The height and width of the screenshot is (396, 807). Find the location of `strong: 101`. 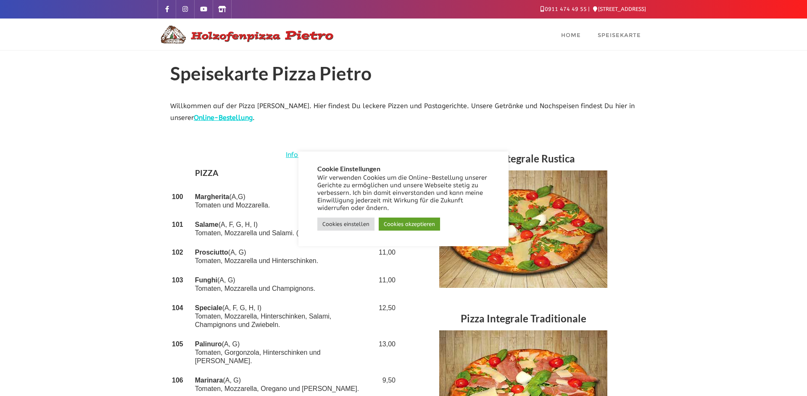

strong: 101 is located at coordinates (177, 224).